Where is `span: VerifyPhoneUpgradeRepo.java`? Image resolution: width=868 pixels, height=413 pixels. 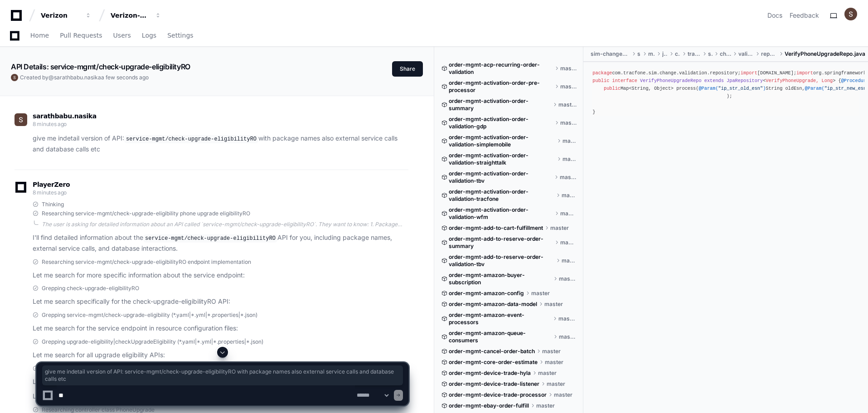 span: VerifyPhoneUpgradeRepo.java is located at coordinates (825, 54).